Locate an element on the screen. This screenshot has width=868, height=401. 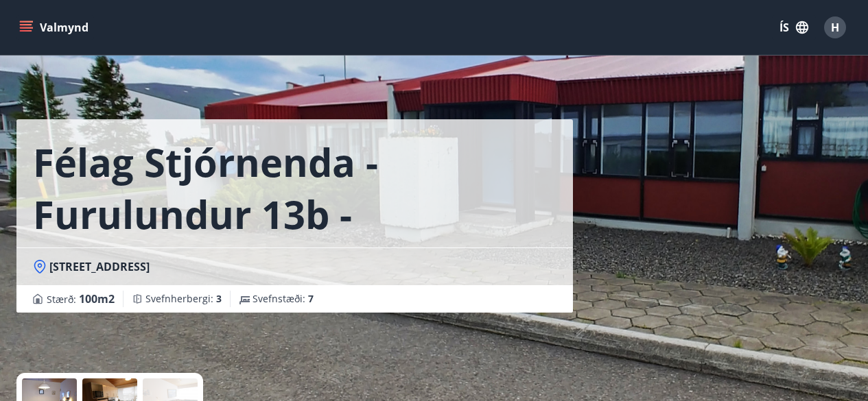
span: 7 is located at coordinates (311, 299).